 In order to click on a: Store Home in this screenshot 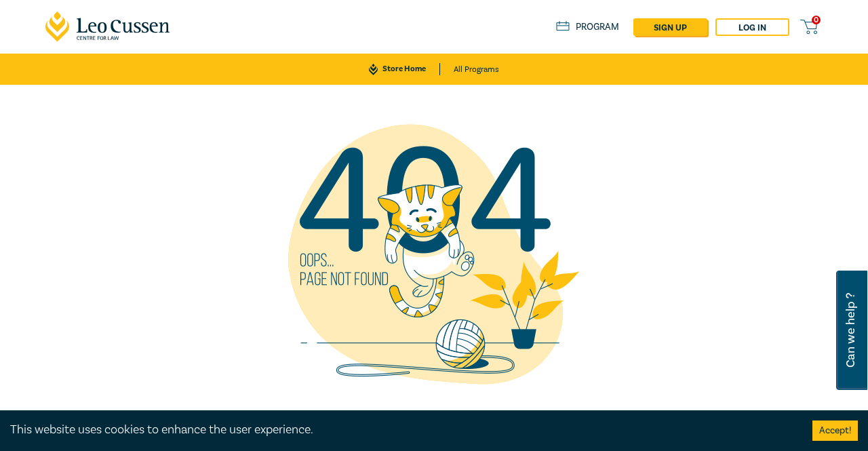, I will do `click(404, 69)`.